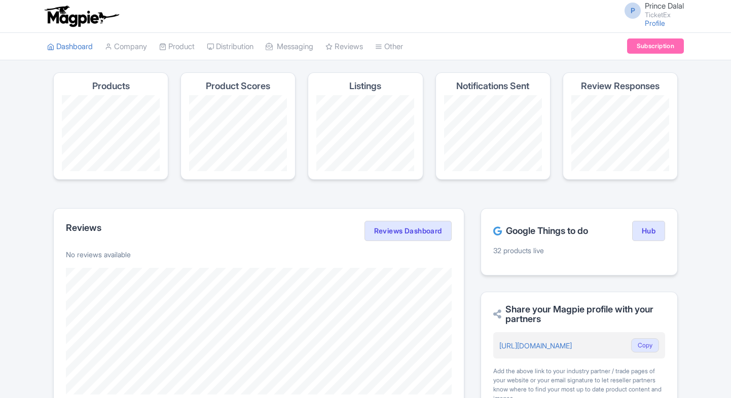 The image size is (731, 398). I want to click on a: Distribution, so click(230, 47).